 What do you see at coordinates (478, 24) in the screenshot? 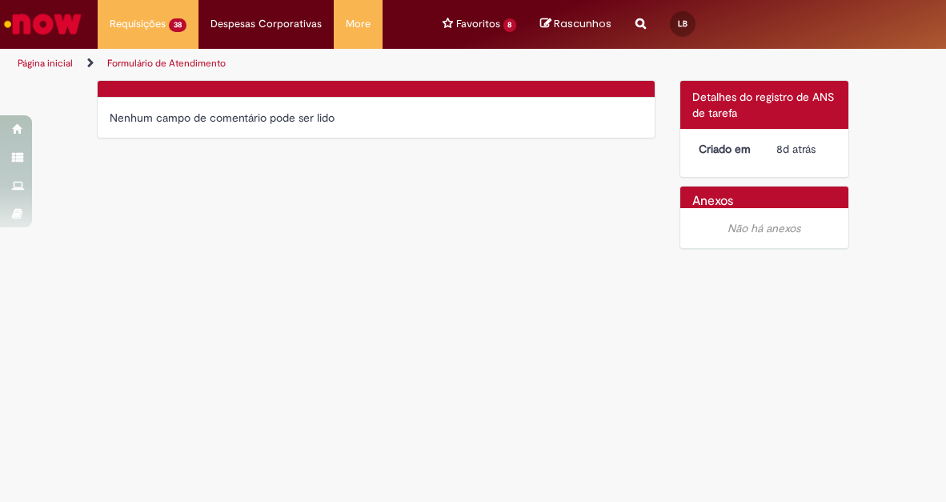
I see `span: Favoritos` at bounding box center [478, 24].